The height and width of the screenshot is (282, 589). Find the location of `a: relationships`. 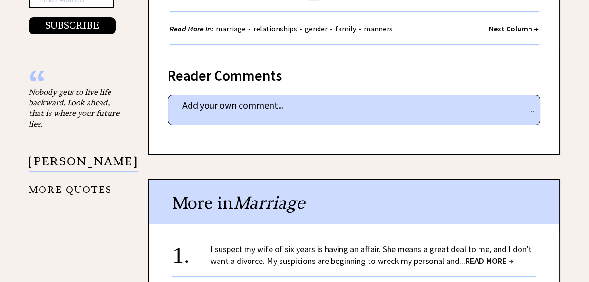

a: relationships is located at coordinates (275, 29).